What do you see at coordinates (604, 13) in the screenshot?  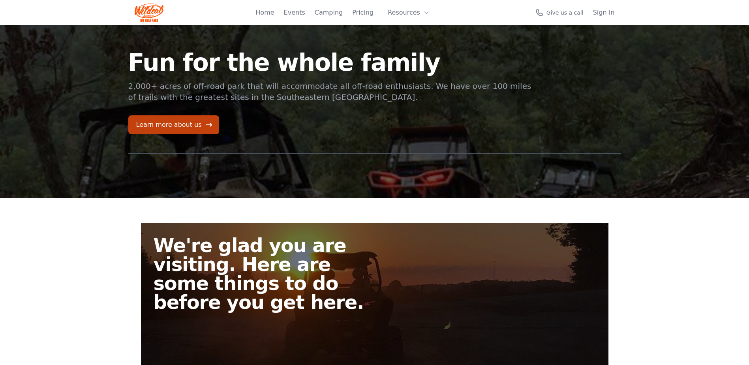 I see `a: Sign In` at bounding box center [604, 13].